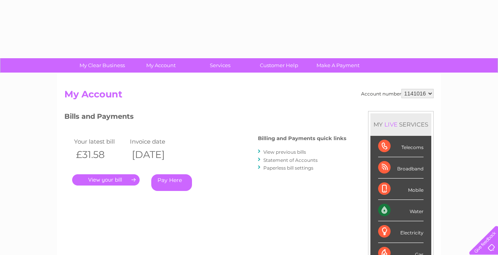 This screenshot has width=498, height=255. I want to click on div: MY SERVICES, so click(401, 124).